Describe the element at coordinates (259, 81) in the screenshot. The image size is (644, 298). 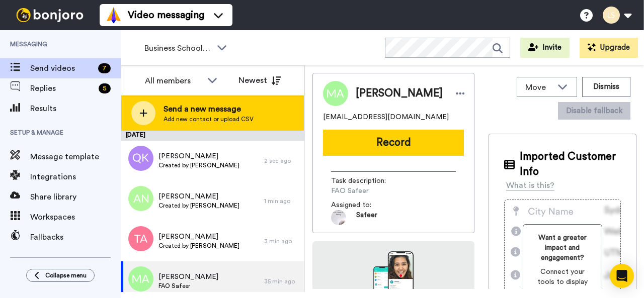
I see `button: Newest` at that location.